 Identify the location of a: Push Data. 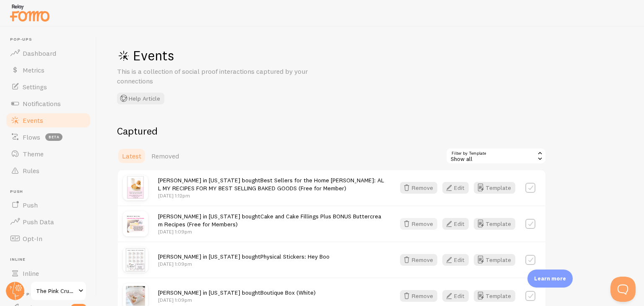
(48, 222).